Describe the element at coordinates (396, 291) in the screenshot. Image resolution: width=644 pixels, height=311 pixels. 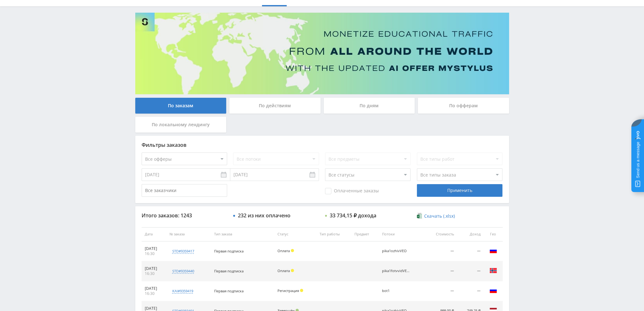
I see `div: bot1` at that location.